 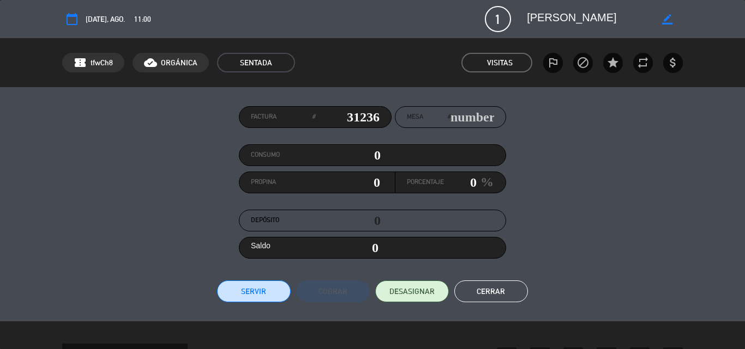 What do you see at coordinates (498, 19) in the screenshot?
I see `span: 1` at bounding box center [498, 19].